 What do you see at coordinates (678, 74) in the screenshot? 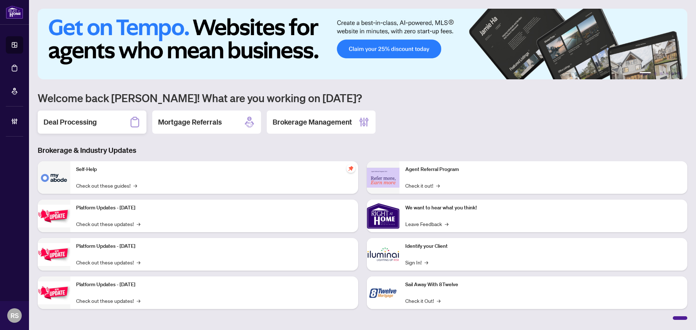
I see `button: 6` at bounding box center [678, 74].